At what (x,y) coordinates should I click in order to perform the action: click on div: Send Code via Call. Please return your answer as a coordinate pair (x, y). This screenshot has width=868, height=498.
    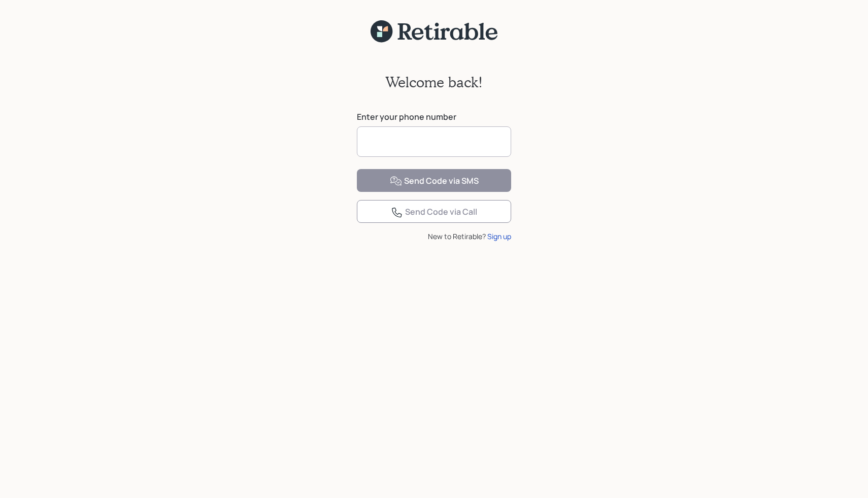
    Looking at the image, I should click on (434, 213).